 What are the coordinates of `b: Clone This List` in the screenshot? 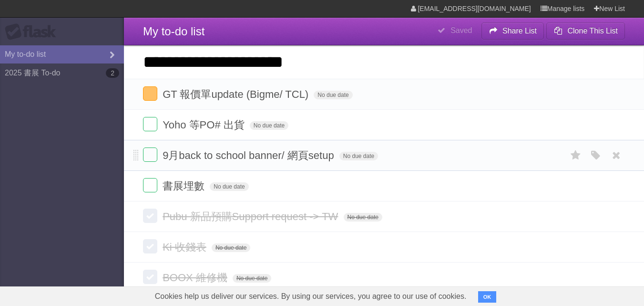 It's located at (592, 31).